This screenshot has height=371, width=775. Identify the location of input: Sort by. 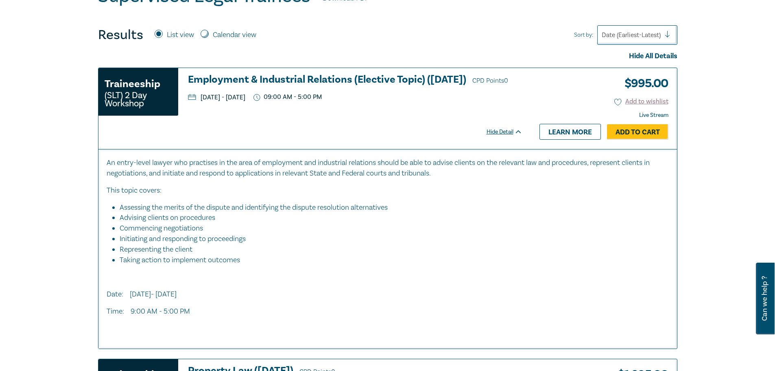
(603, 35).